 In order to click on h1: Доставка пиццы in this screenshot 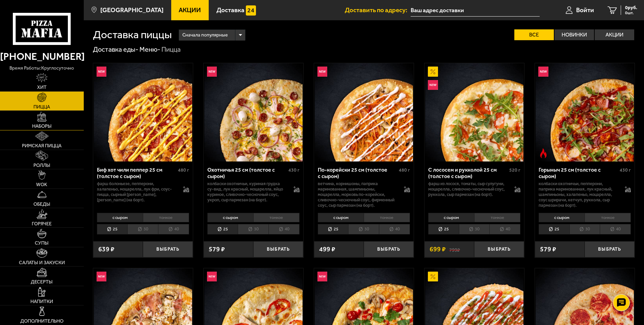, I will do `click(133, 35)`.